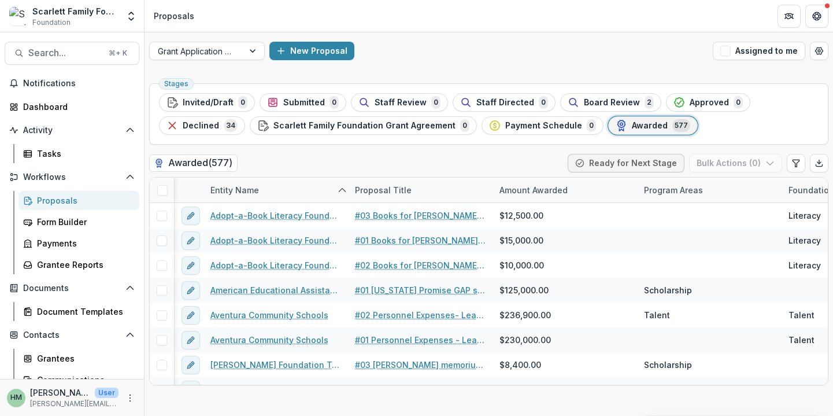 This screenshot has height=416, width=833. What do you see at coordinates (72, 177) in the screenshot?
I see `button: Open Workflows` at bounding box center [72, 177].